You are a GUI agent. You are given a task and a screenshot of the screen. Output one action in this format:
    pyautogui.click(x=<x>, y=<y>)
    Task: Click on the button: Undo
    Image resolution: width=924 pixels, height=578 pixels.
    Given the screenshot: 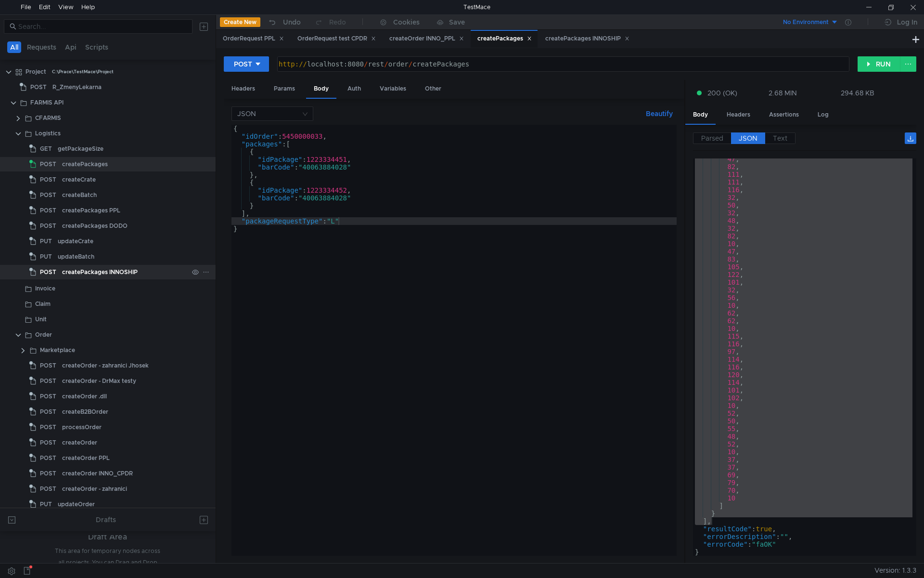 What is the action you would take?
    pyautogui.click(x=284, y=22)
    